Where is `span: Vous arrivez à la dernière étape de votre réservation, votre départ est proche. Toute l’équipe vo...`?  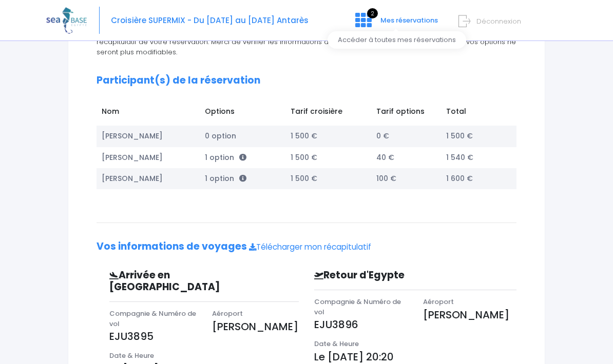
span: Vous arrivez à la dernière étape de votre réservation, votre départ est proche. Toute l’équipe vo... is located at coordinates (306, 37).